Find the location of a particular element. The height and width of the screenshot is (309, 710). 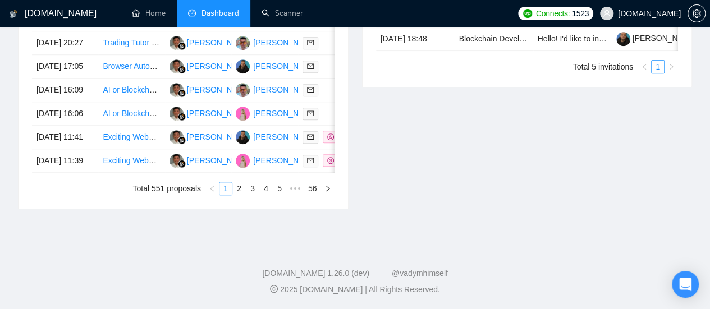

span: 1523 is located at coordinates (580, 13).